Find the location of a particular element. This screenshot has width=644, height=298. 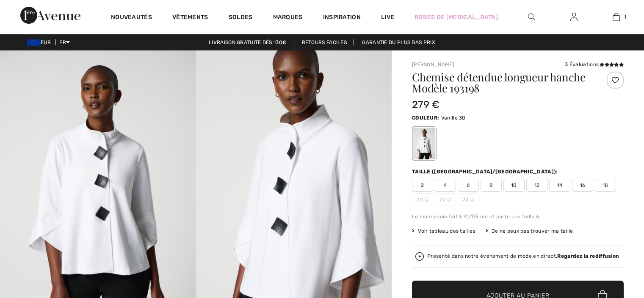

img: Mes infos is located at coordinates (573, 17).